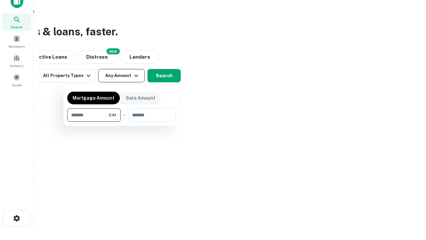 This screenshot has height=240, width=426. What do you see at coordinates (94, 98) in the screenshot?
I see `p: Mortgage Amount` at bounding box center [94, 98].